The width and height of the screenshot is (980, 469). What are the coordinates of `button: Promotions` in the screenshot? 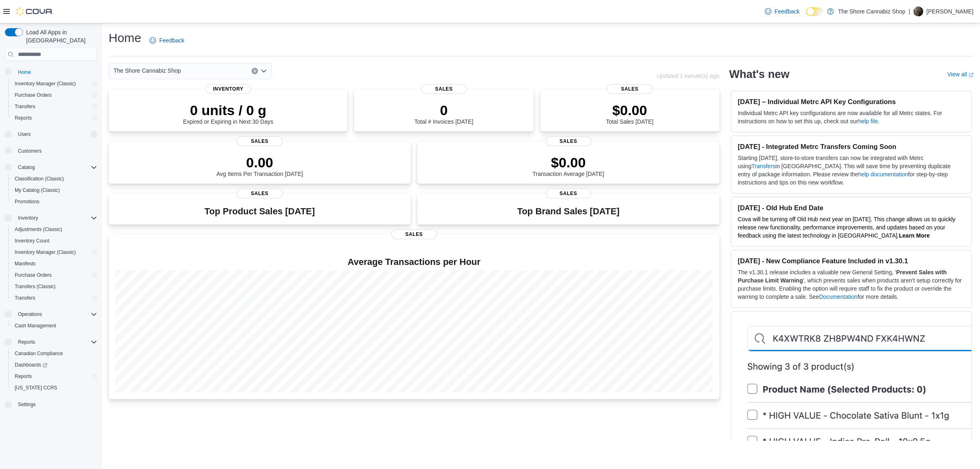 It's located at (54, 201).